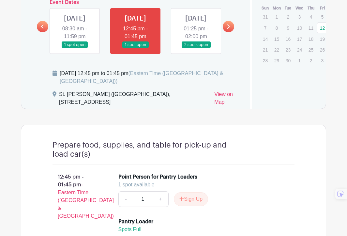 The image size is (347, 236). I want to click on th: Tue, so click(288, 8).